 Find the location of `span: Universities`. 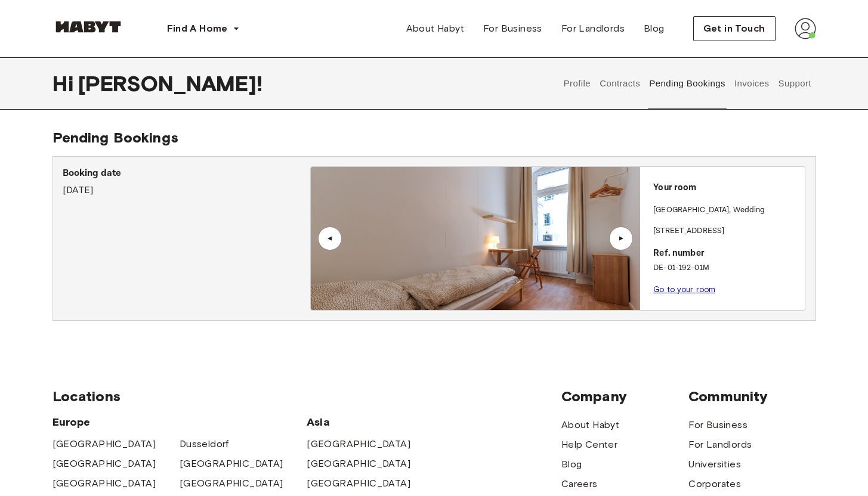

span: Universities is located at coordinates (715, 465).